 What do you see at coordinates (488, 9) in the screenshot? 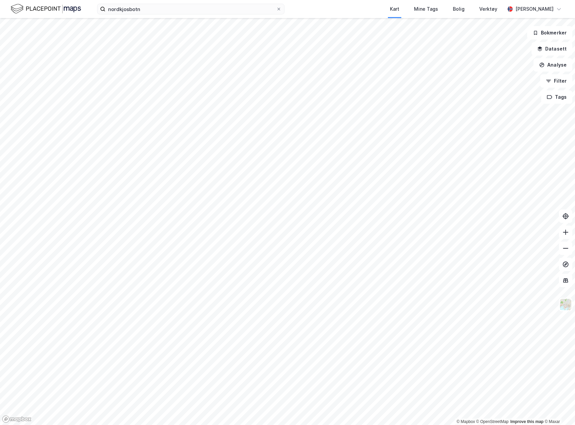
I see `div: Verktøy` at bounding box center [488, 9].